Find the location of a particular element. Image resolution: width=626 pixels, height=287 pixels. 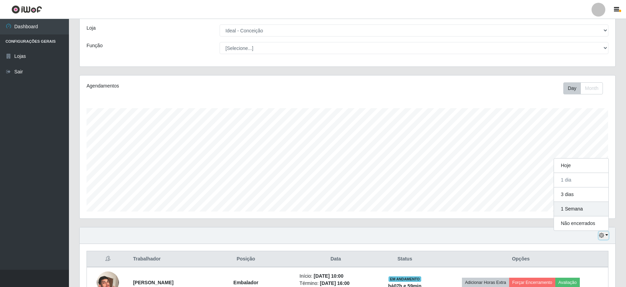

button: Hoje is located at coordinates (581, 166).